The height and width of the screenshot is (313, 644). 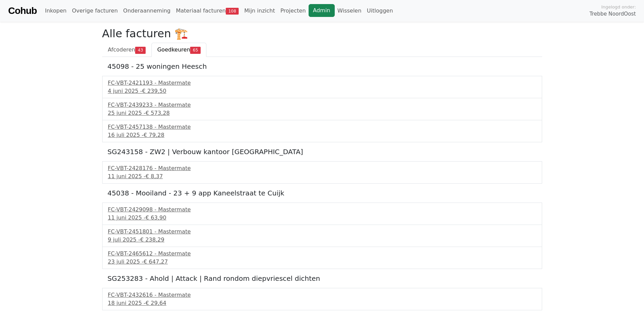 I want to click on span: 43, so click(x=140, y=50).